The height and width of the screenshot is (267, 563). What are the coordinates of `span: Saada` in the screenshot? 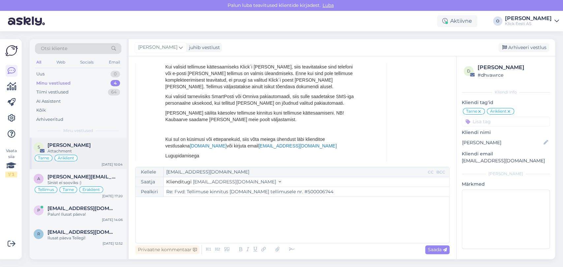 It's located at (437, 250).